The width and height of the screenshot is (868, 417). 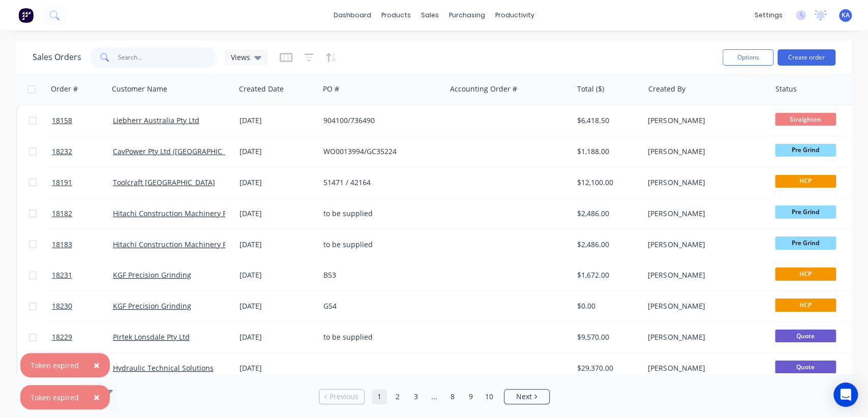 What do you see at coordinates (163, 368) in the screenshot?
I see `a: Hydraulic Technical Solutions` at bounding box center [163, 368].